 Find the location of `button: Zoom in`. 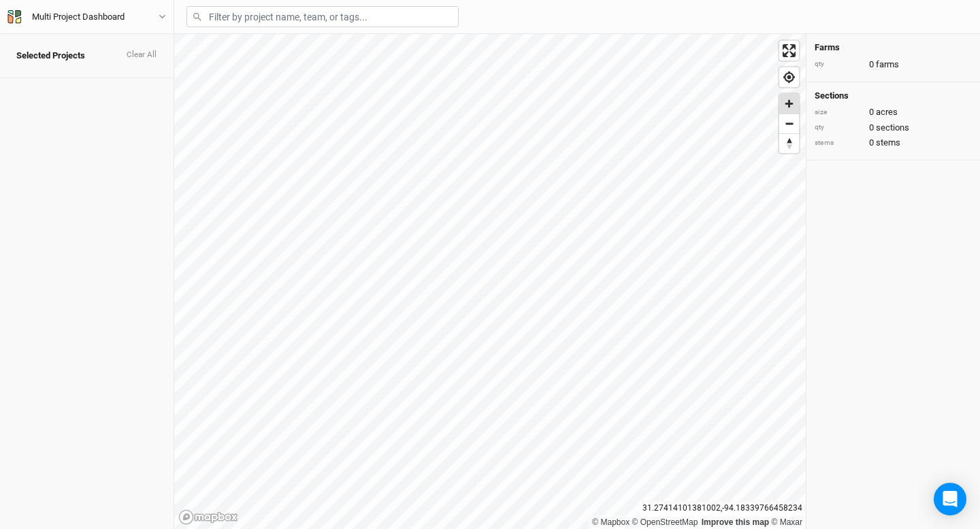

button: Zoom in is located at coordinates (789, 103).